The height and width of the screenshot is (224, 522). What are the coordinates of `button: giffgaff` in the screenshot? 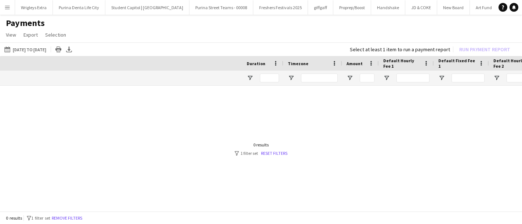 It's located at (320, 7).